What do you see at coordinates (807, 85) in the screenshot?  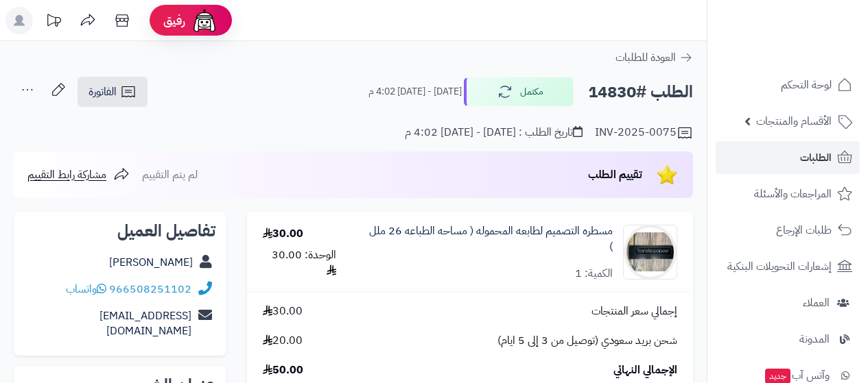 I see `span: لوحة التحكم` at bounding box center [807, 85].